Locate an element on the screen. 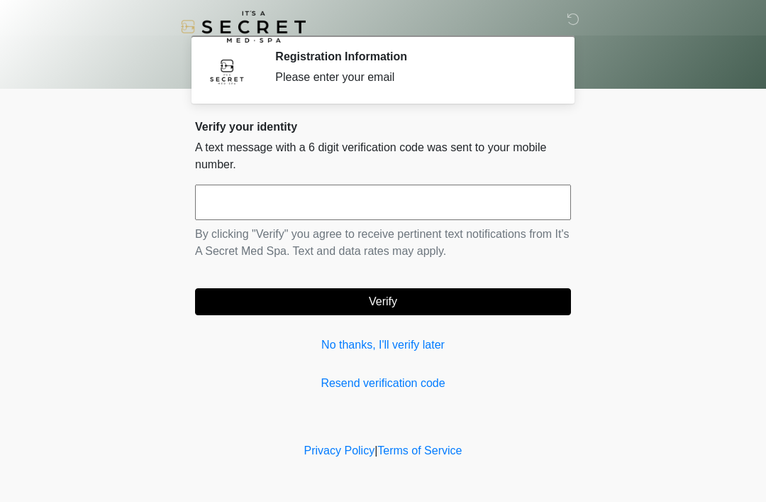  p: A text message with a 6 digit verification code was sent to your mobile number. is located at coordinates (383, 156).